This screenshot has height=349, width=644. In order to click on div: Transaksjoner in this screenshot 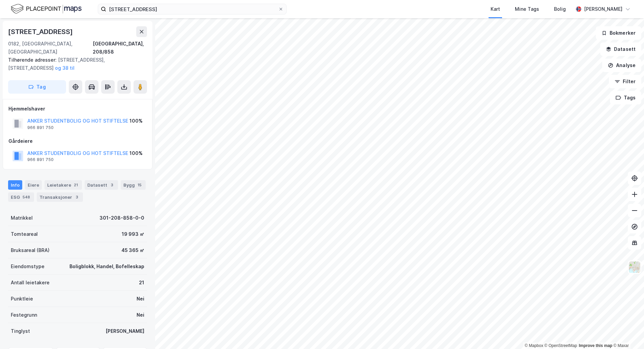, I will do `click(60, 197)`.